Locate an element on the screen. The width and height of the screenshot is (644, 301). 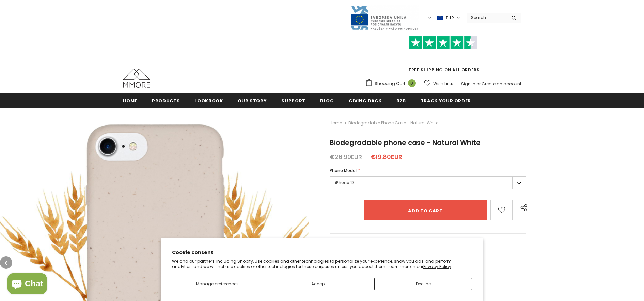
a: Lookbook is located at coordinates (208, 100).